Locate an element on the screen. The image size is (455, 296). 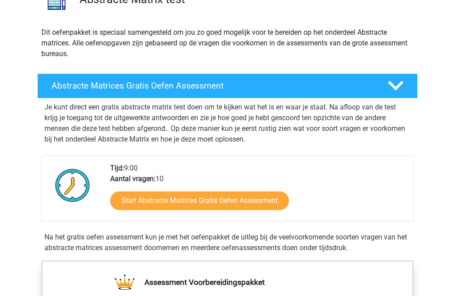
div: 9:00 10 is located at coordinates (258, 192).